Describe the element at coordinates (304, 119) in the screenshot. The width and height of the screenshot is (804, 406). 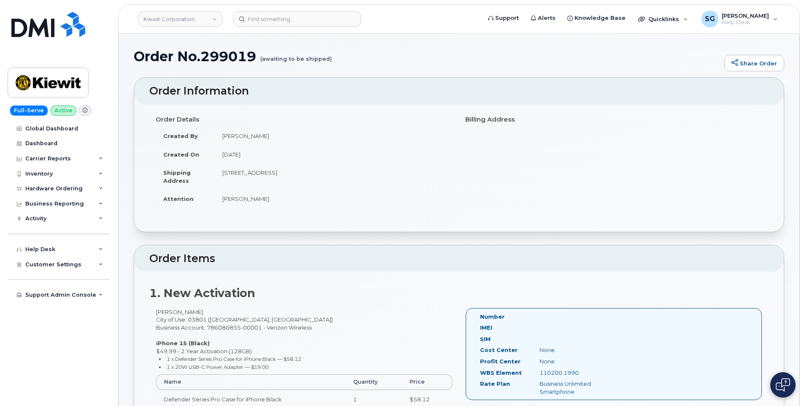
I see `h4: Order Details` at that location.